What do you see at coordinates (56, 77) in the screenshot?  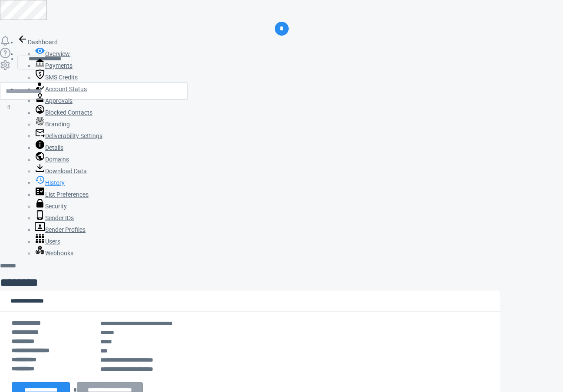 I see `a: SMS Credits` at bounding box center [56, 77].